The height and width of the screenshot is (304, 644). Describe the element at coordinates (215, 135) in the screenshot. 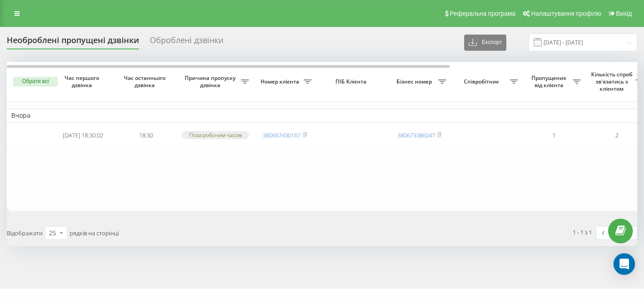

I see `div: Поза робочим часом` at that location.